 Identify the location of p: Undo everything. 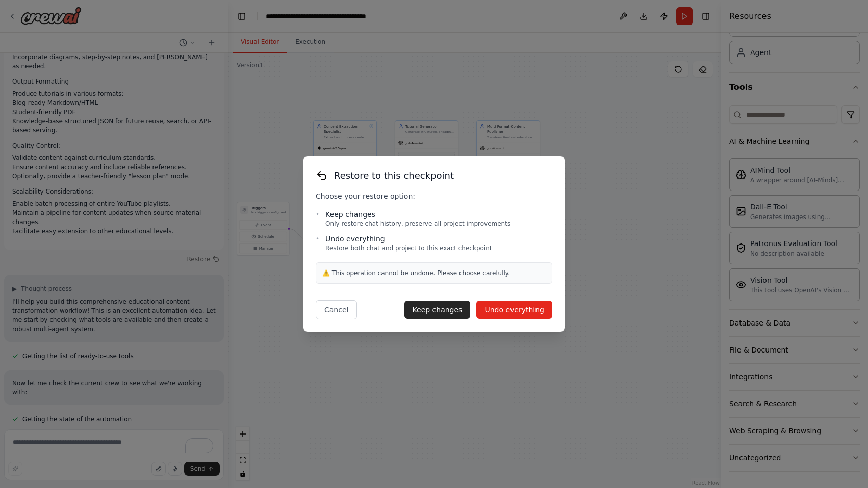
(408, 239).